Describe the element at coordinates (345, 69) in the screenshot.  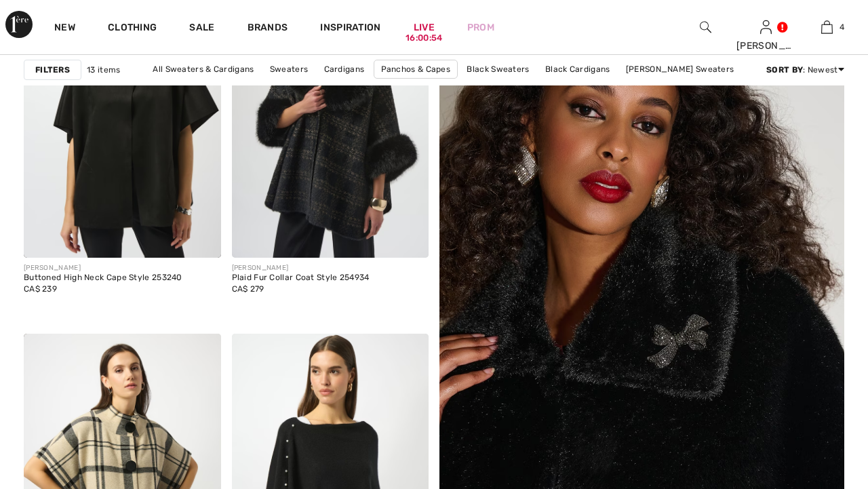
I see `a: Cardigans` at that location.